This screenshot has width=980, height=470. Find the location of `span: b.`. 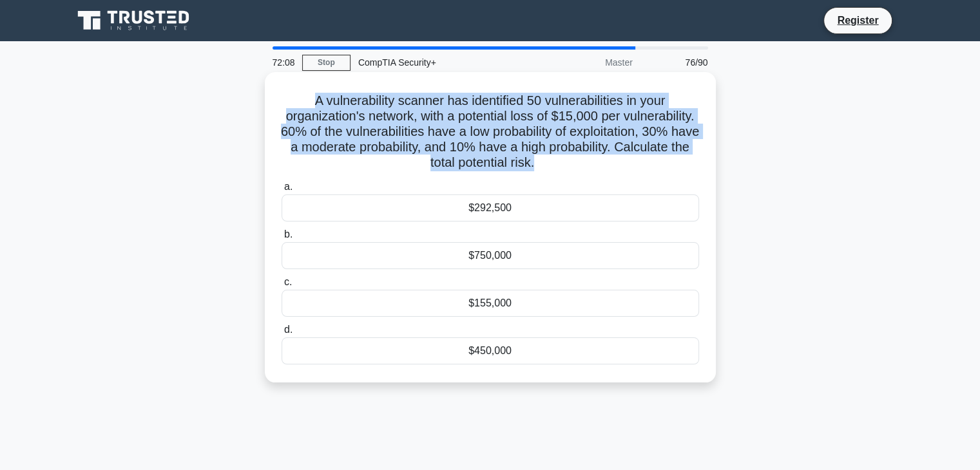

span: b. is located at coordinates (288, 234).